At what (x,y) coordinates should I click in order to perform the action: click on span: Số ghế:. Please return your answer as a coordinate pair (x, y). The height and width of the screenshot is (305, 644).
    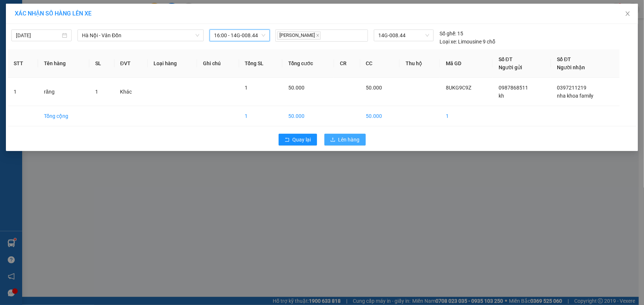
    Looking at the image, I should click on (448, 34).